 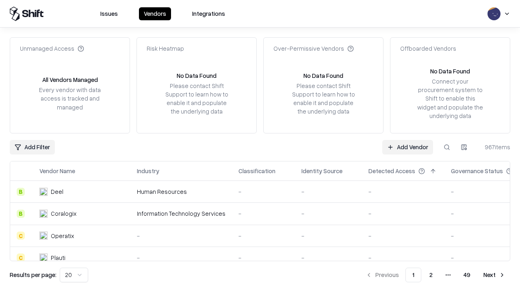 I want to click on button: Issues, so click(x=109, y=14).